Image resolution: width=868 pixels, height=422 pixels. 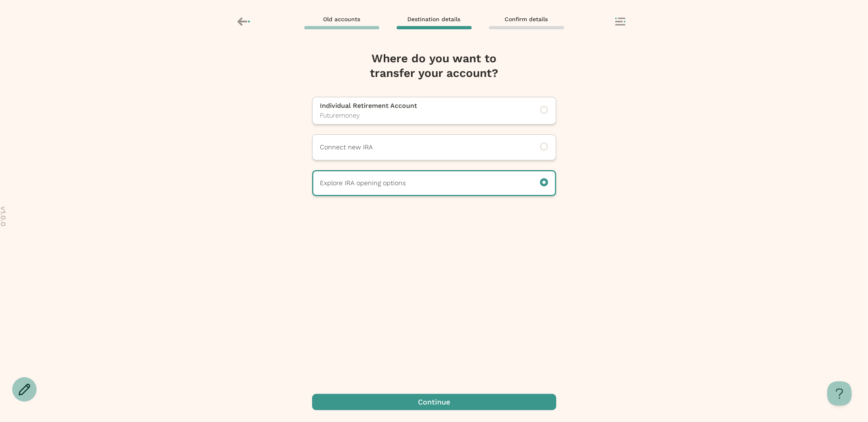 What do you see at coordinates (423, 147) in the screenshot?
I see `p: Connect new IRA` at bounding box center [423, 147].